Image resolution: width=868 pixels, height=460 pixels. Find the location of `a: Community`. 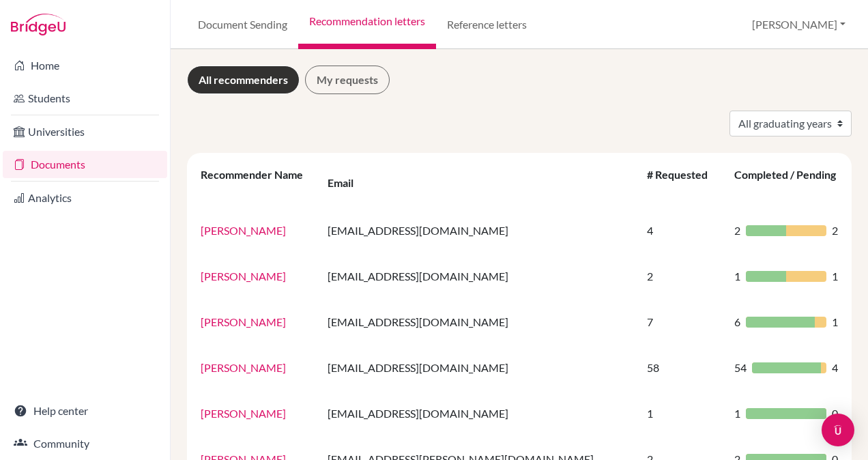

a: Community is located at coordinates (84, 444).